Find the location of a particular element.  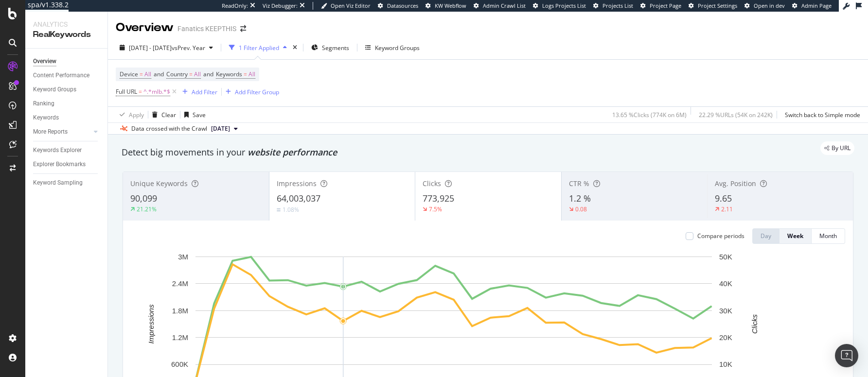

div: Data crossed with the Crawl is located at coordinates (169, 129).